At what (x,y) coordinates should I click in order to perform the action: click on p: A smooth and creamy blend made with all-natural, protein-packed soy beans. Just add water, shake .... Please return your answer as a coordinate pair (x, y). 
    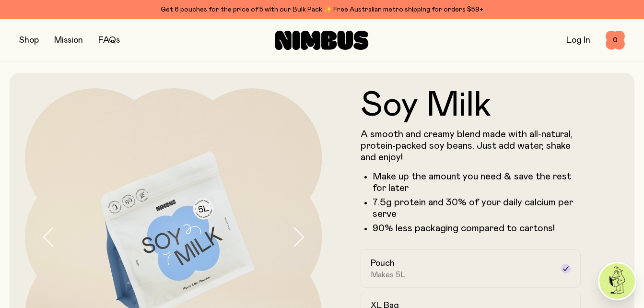
    Looking at the image, I should click on (471, 146).